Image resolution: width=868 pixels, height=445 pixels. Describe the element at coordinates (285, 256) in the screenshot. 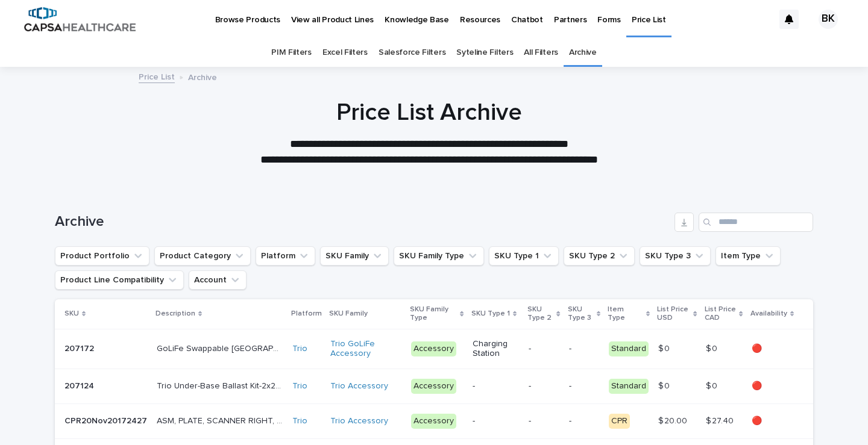

I see `button: Platform` at that location.